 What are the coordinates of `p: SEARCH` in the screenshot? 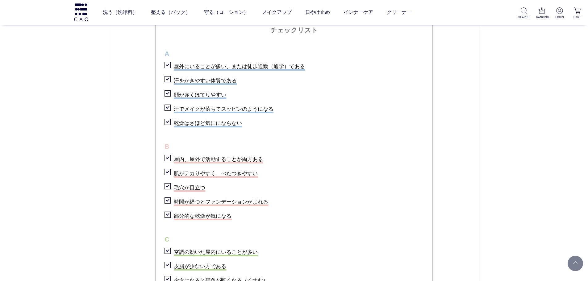 It's located at (524, 17).